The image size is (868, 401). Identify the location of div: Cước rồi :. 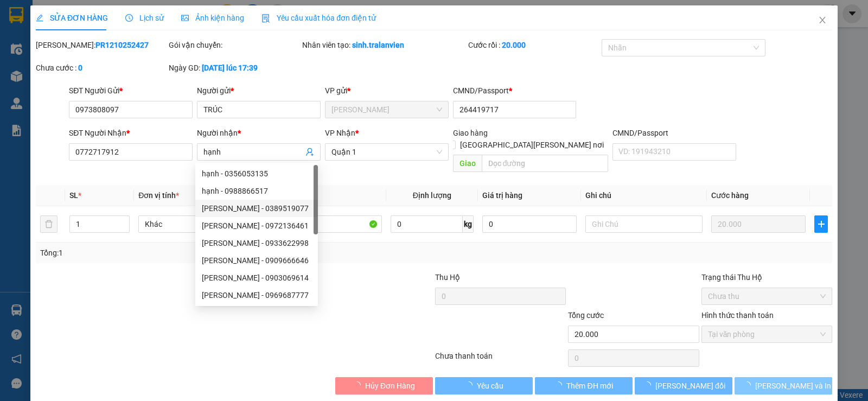
(533, 45).